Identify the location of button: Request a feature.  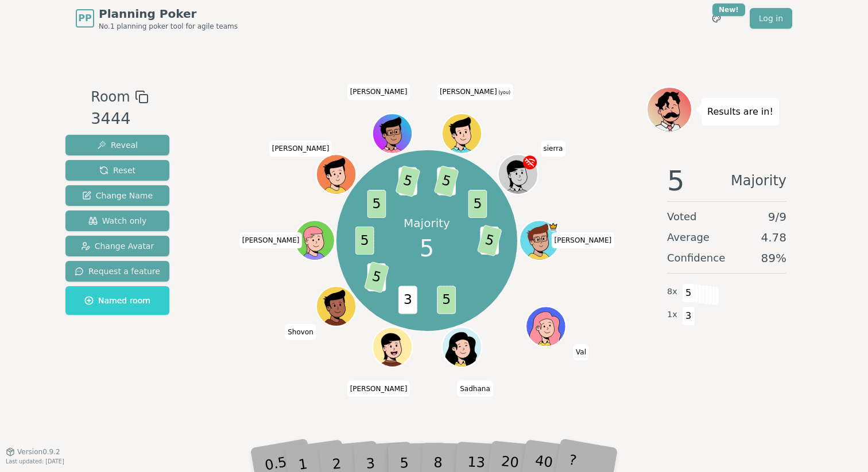
(117, 272).